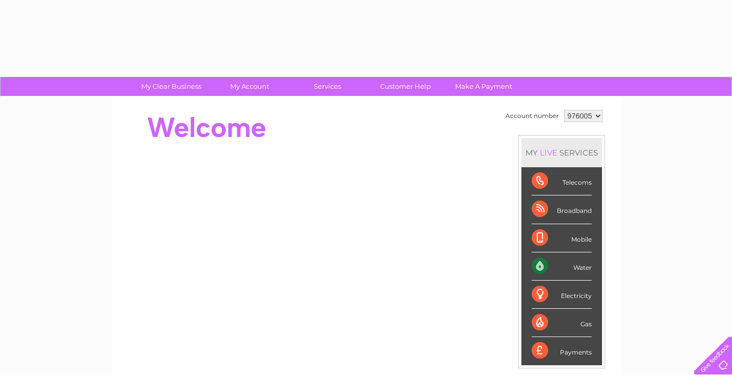  I want to click on div: MY SERVICES, so click(561, 152).